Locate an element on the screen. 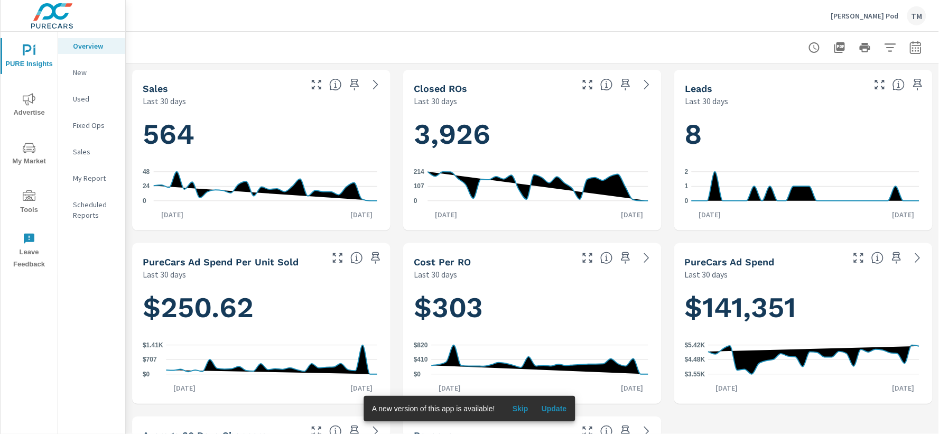 The image size is (939, 434). h5: PureCars Ad Spend is located at coordinates (730, 262).